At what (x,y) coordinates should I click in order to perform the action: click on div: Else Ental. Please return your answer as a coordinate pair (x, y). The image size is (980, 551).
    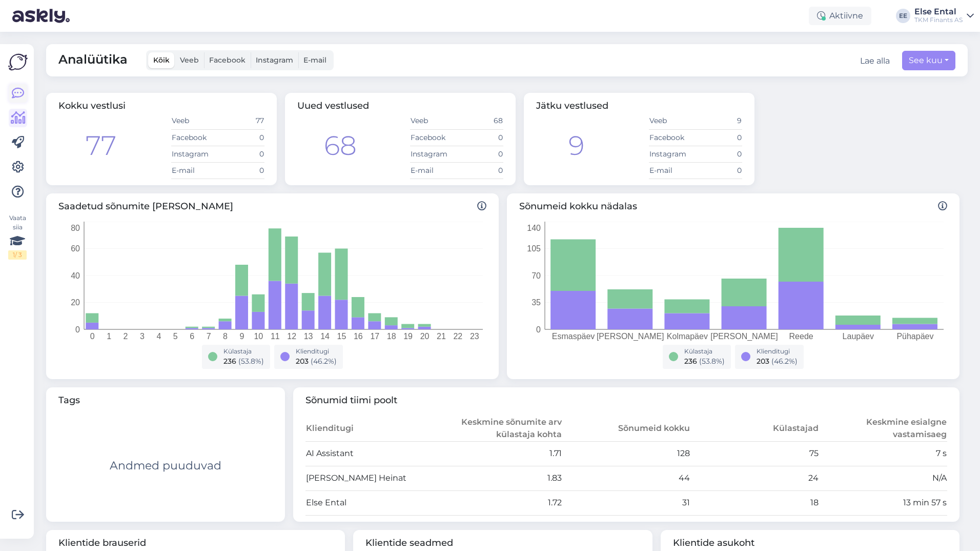
    Looking at the image, I should click on (938, 12).